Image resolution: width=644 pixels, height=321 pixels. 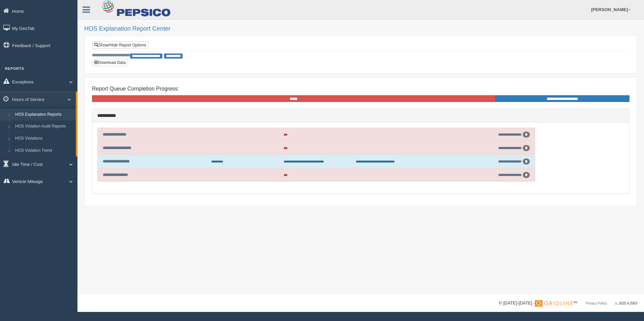 What do you see at coordinates (110, 63) in the screenshot?
I see `button: Download Data` at bounding box center [110, 63].